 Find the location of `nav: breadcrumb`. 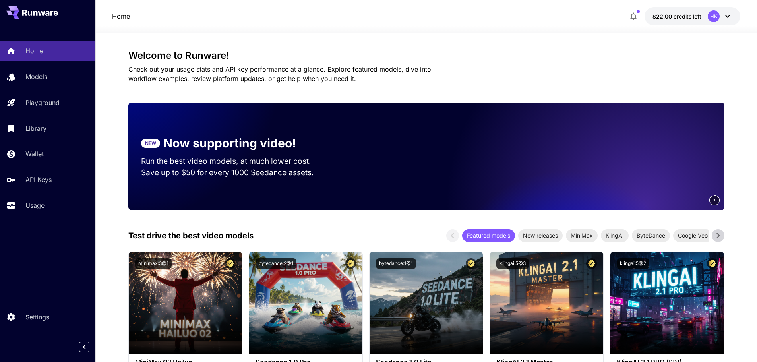

nav: breadcrumb is located at coordinates (121, 16).